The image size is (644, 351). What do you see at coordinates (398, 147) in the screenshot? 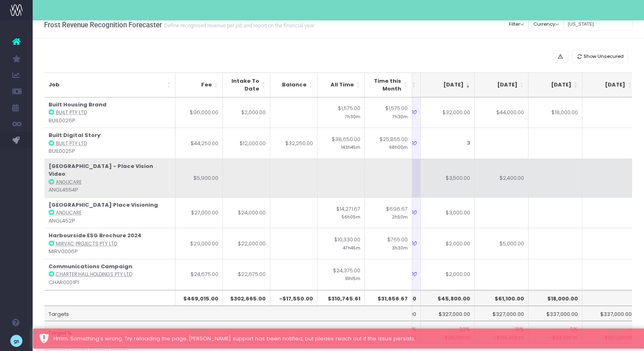
I see `small: 98h00m` at bounding box center [398, 147].